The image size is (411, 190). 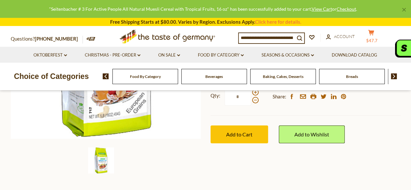 What do you see at coordinates (278, 22) in the screenshot?
I see `a: Click here for details.` at bounding box center [278, 22].